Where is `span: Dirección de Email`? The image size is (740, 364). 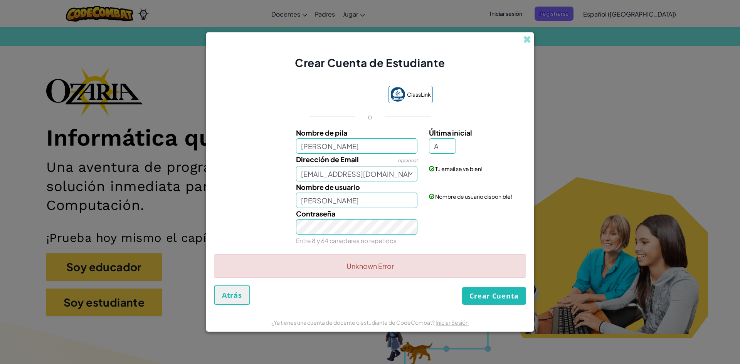
span: Dirección de Email is located at coordinates (327, 159).